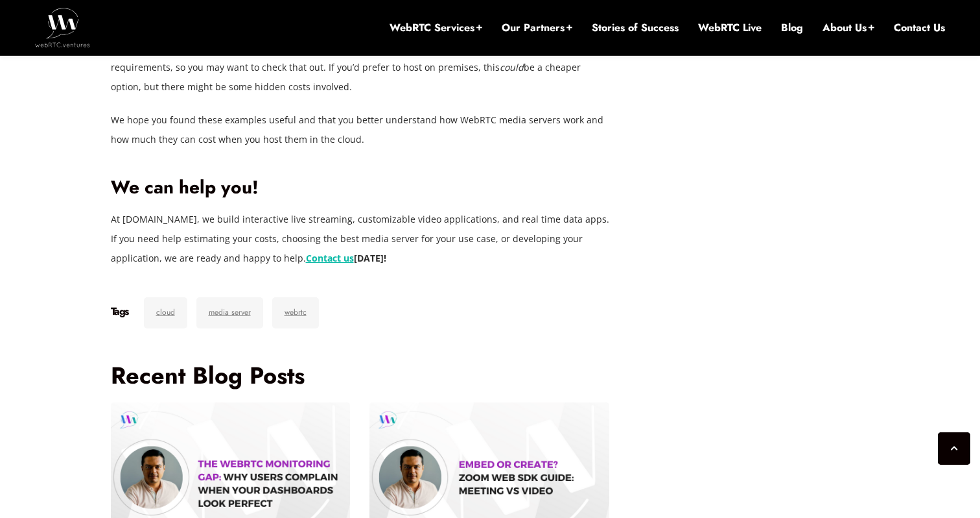 This screenshot has height=518, width=980. I want to click on p: We hope you found these examples useful and that you better understand how WebRTC media servers w..., so click(360, 130).